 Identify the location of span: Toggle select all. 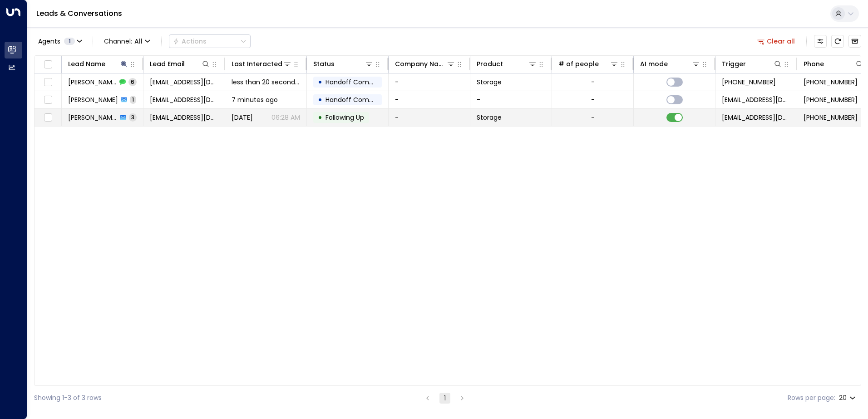
(48, 64).